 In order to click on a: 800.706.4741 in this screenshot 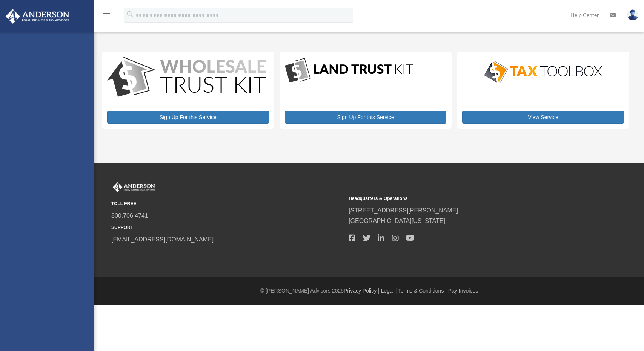, I will do `click(130, 216)`.